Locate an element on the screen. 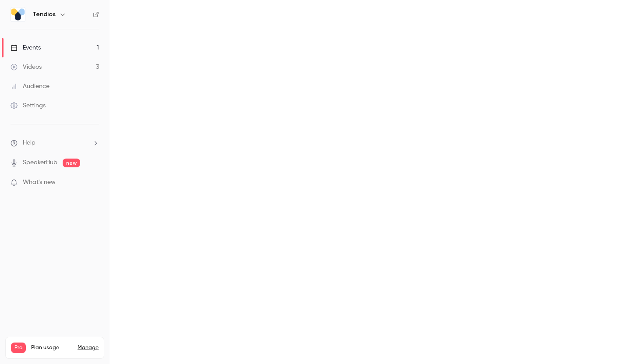  span: What's new is located at coordinates (39, 182).